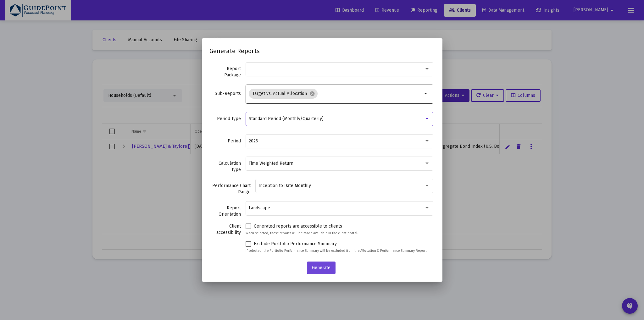 The image size is (644, 320). I want to click on span: 2025, so click(253, 141).